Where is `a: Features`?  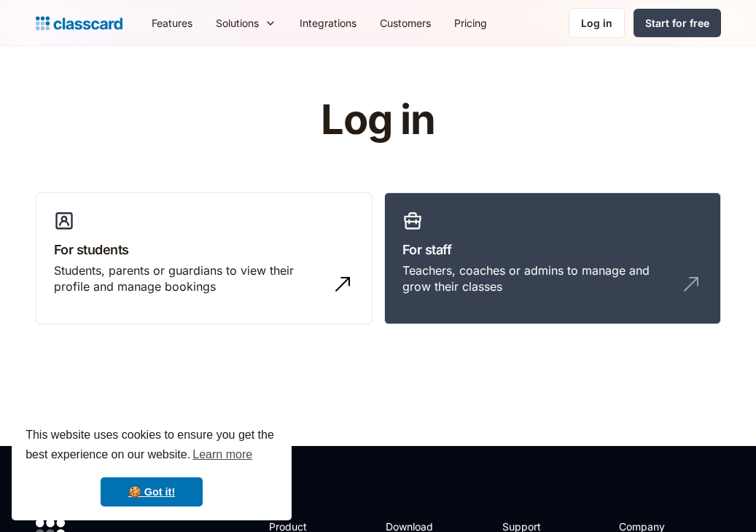 a: Features is located at coordinates (172, 23).